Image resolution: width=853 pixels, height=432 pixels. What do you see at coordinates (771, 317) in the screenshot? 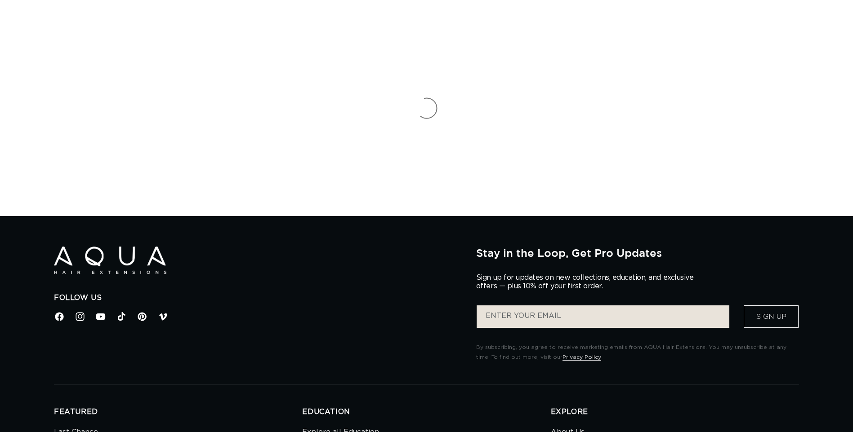
I see `button: Sign Up` at bounding box center [771, 317].